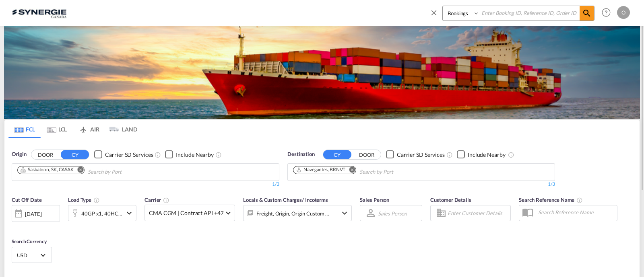 This screenshot has height=277, width=644. I want to click on md-datepicker: Select, so click(15, 226).